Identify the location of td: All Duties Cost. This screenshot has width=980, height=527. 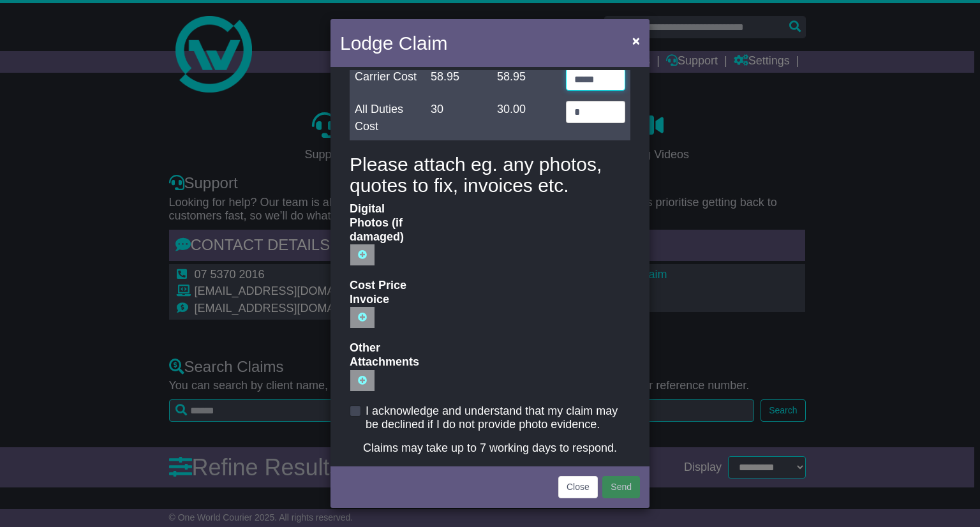
(387, 118).